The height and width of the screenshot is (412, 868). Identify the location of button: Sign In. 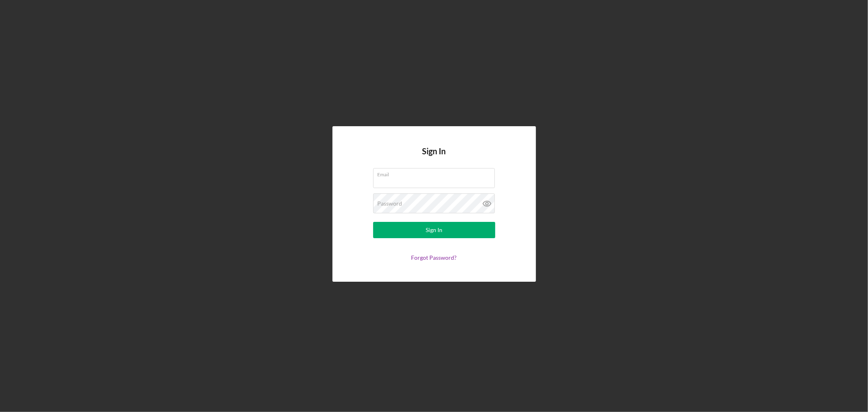
(434, 230).